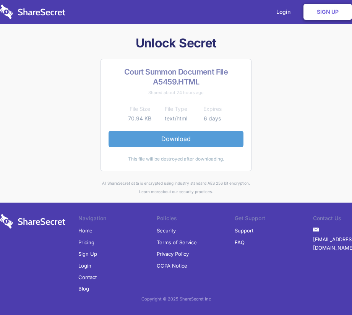 Image resolution: width=352 pixels, height=315 pixels. What do you see at coordinates (166, 230) in the screenshot?
I see `a: Security` at bounding box center [166, 230].